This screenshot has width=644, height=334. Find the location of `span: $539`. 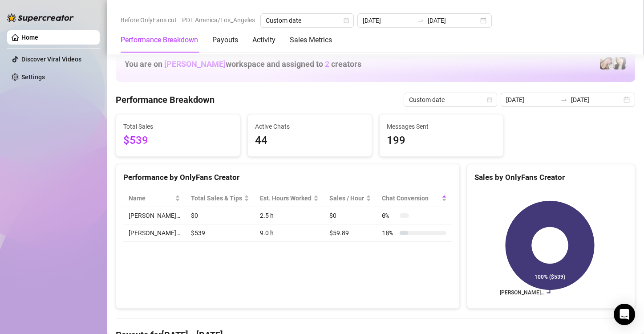

span: $539 is located at coordinates (178, 141).